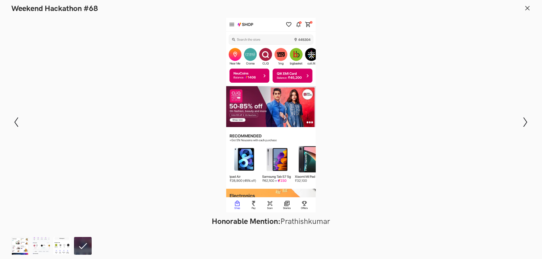 The height and width of the screenshot is (259, 542). Describe the element at coordinates (62, 246) in the screenshot. I see `img: Tata_neu.png` at that location.